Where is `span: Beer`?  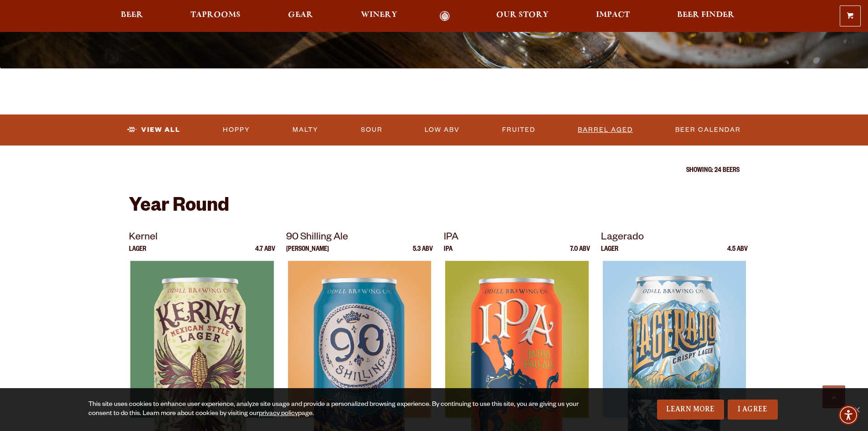
span: Beer is located at coordinates (132, 15).